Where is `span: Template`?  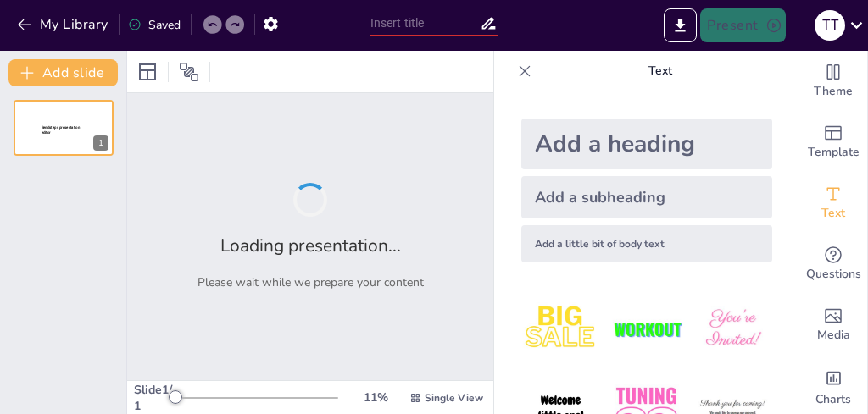
span: Template is located at coordinates (833, 152).